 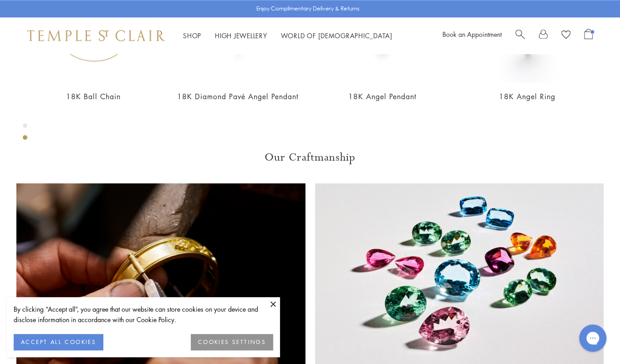 I want to click on a: Search, so click(x=520, y=35).